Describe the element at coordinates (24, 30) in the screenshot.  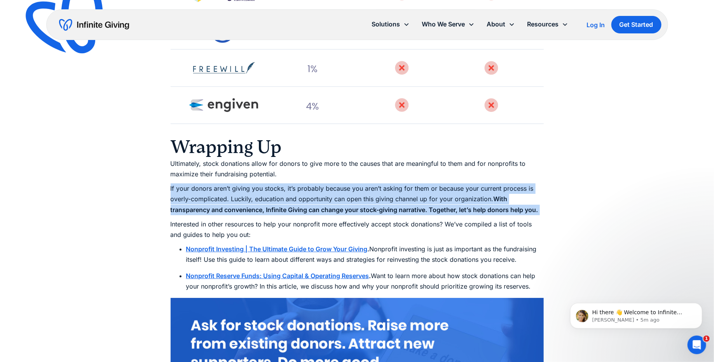
I see `img: Profile image for Kasey` at that location.